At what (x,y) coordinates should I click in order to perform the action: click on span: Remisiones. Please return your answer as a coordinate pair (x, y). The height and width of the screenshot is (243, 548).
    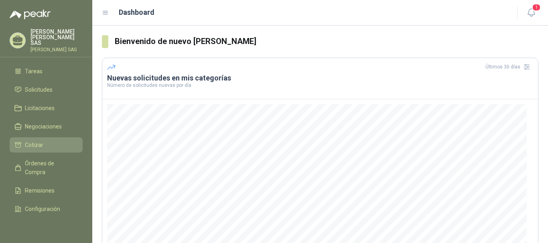
    Looking at the image, I should click on (40, 191).